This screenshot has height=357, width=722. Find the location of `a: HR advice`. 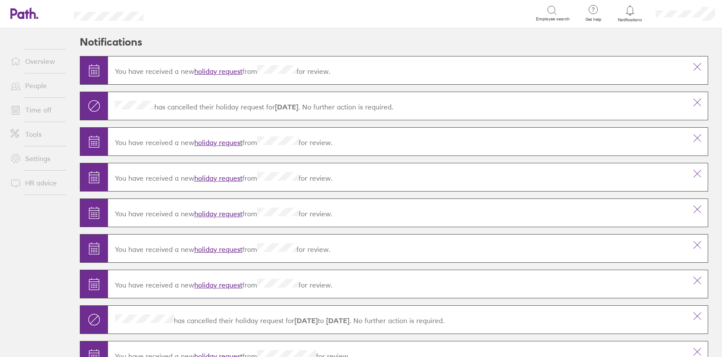

a: HR advice is located at coordinates (38, 183).